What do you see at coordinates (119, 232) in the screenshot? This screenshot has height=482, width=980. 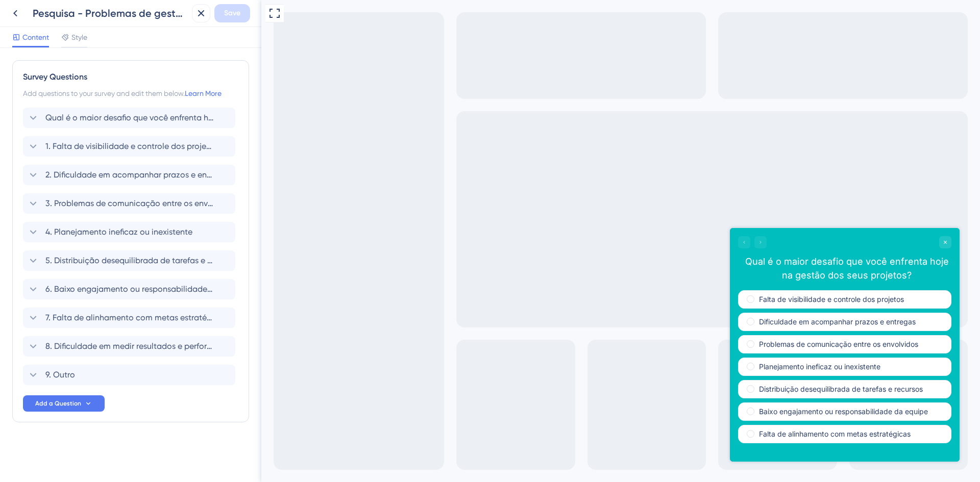 I see `span: 4. Planejamento ineficaz ou inexistente` at bounding box center [119, 232].